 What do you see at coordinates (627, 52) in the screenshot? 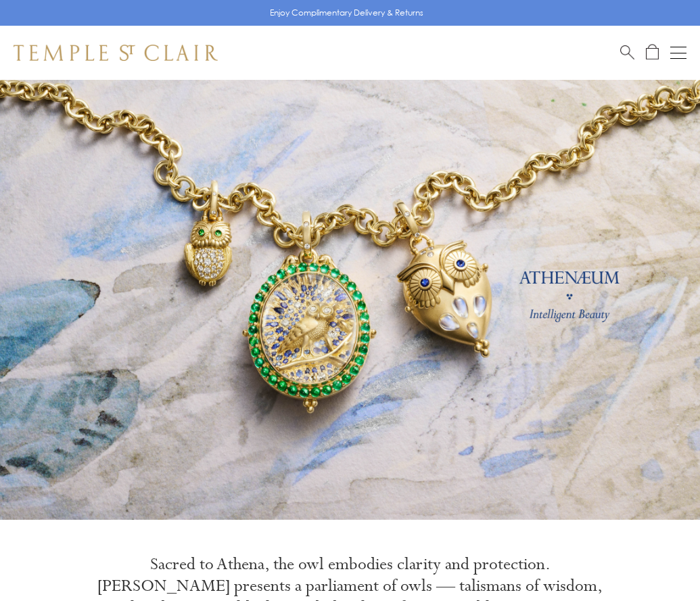
I see `a: Search` at bounding box center [627, 52].